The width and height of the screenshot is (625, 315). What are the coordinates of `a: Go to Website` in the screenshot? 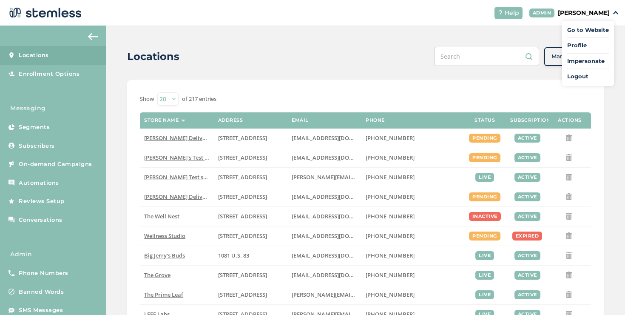 It's located at (588, 30).